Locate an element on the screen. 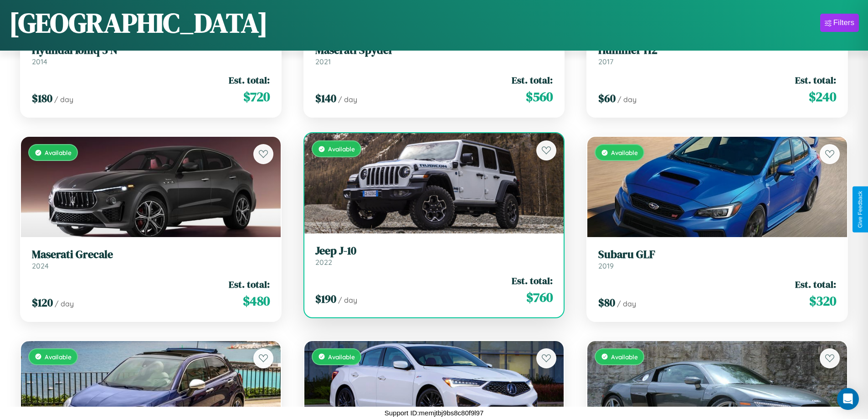  span: 2024 is located at coordinates (40, 266).